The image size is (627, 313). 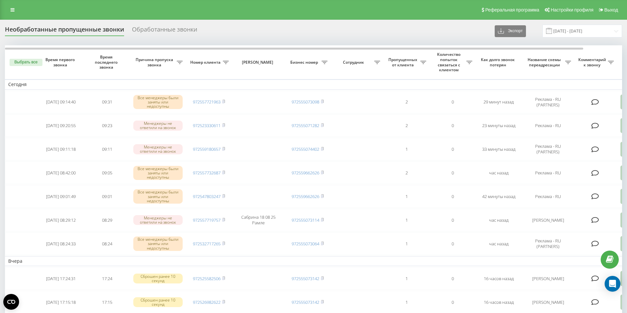 What do you see at coordinates (403, 62) in the screenshot?
I see `span: Пропущенных от клиента` at bounding box center [403, 62].